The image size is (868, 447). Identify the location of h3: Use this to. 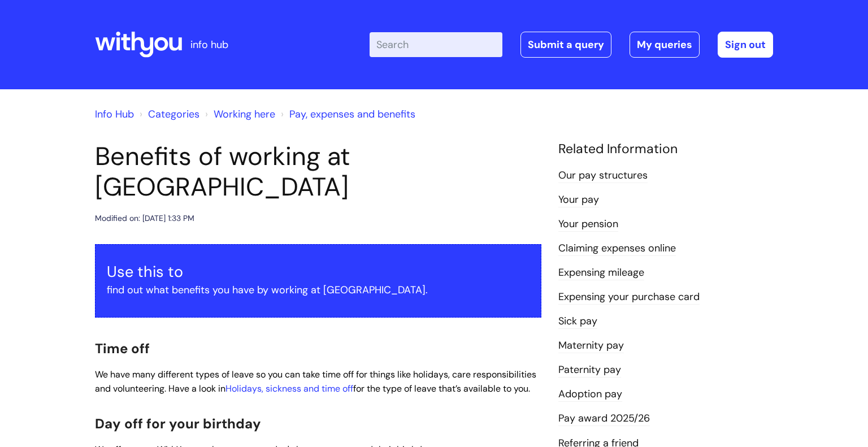
(318, 272).